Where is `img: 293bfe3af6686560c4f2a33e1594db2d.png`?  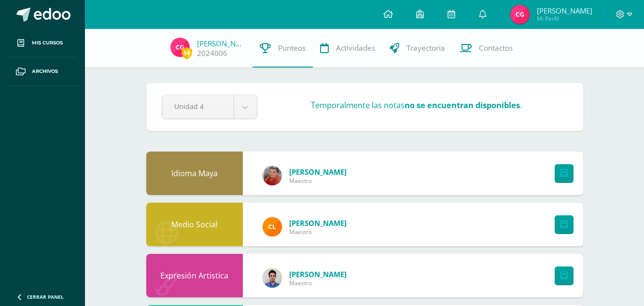 img: 293bfe3af6686560c4f2a33e1594db2d.png is located at coordinates (272, 278).